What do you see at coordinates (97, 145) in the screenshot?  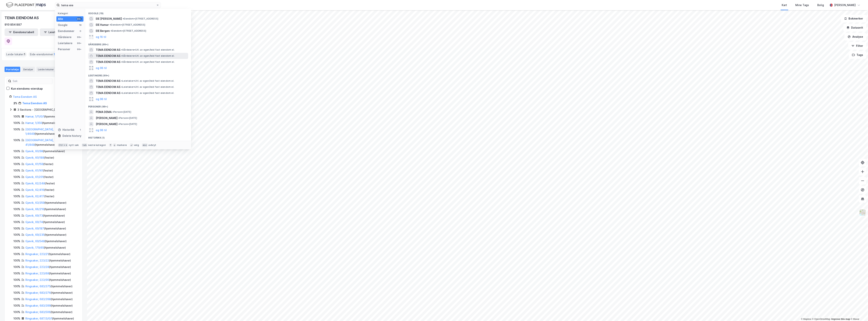 I see `div: neste kategori` at bounding box center [97, 145].